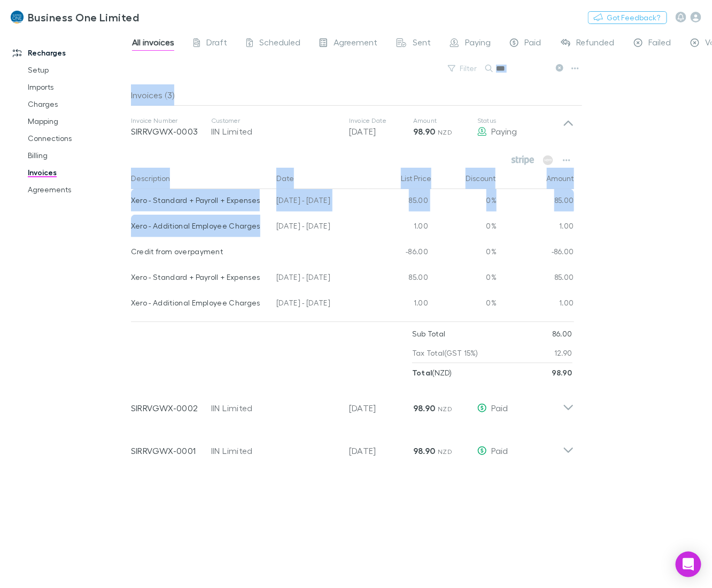  What do you see at coordinates (78, 87) in the screenshot?
I see `a: Imports` at bounding box center [78, 87].